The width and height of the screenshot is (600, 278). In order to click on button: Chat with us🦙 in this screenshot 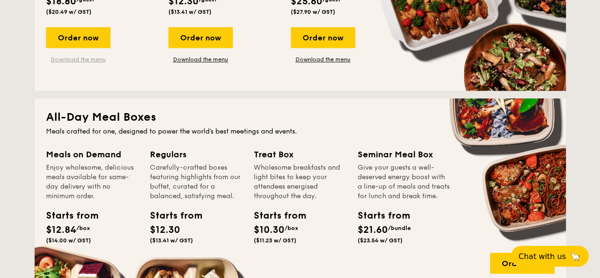, I will do `click(550, 256)`.